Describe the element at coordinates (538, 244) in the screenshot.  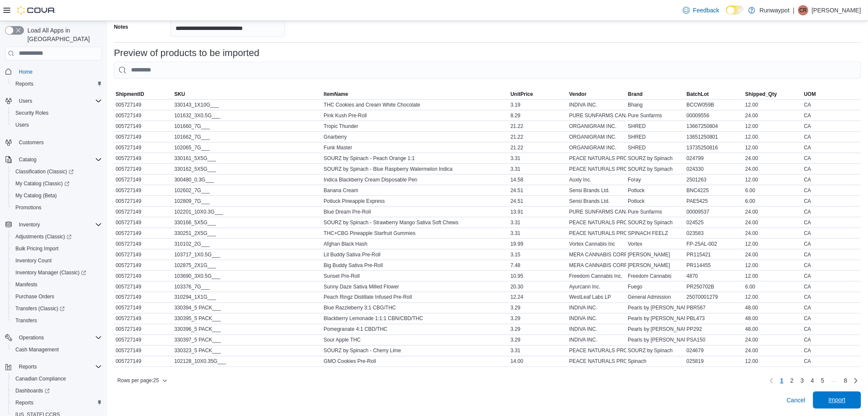
I see `div: 19.99` at that location.